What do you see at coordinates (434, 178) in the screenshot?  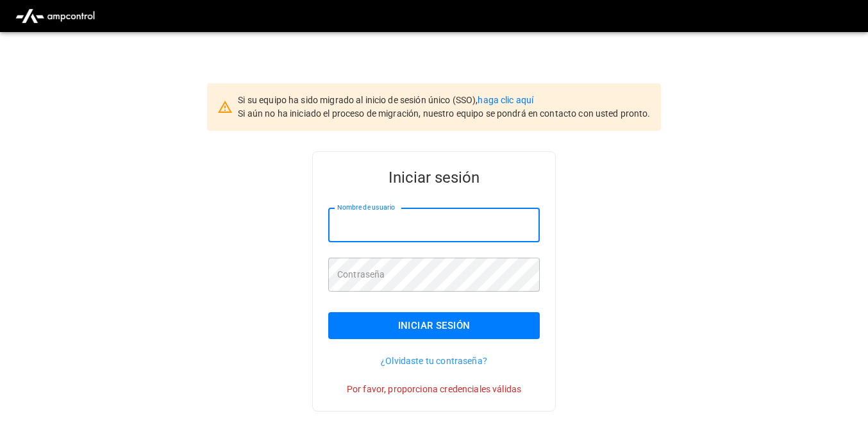 I see `h5: Iniciar sesión` at bounding box center [434, 178].